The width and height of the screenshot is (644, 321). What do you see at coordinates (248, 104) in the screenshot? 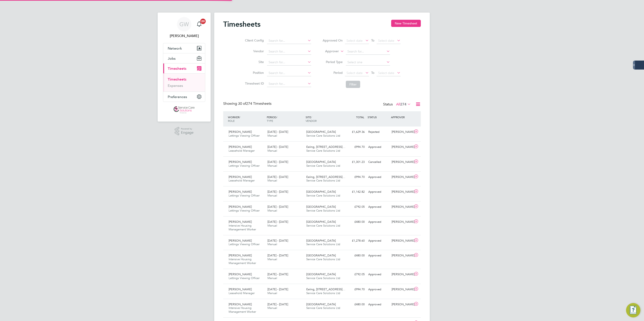
I see `div: Showing` at bounding box center [248, 104].